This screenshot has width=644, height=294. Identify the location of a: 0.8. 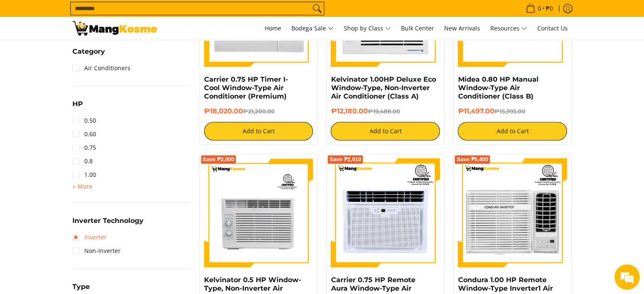
(83, 161).